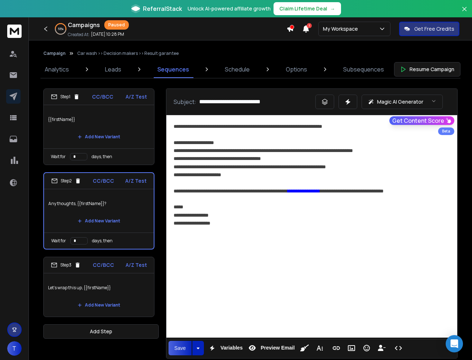 The width and height of the screenshot is (472, 360). What do you see at coordinates (99, 211) in the screenshot?
I see `li: Step2CC/BCCA/Z TestAny thoughts, {{firstName}}?Add New VariantWait fordays, then` at bounding box center [99, 211].